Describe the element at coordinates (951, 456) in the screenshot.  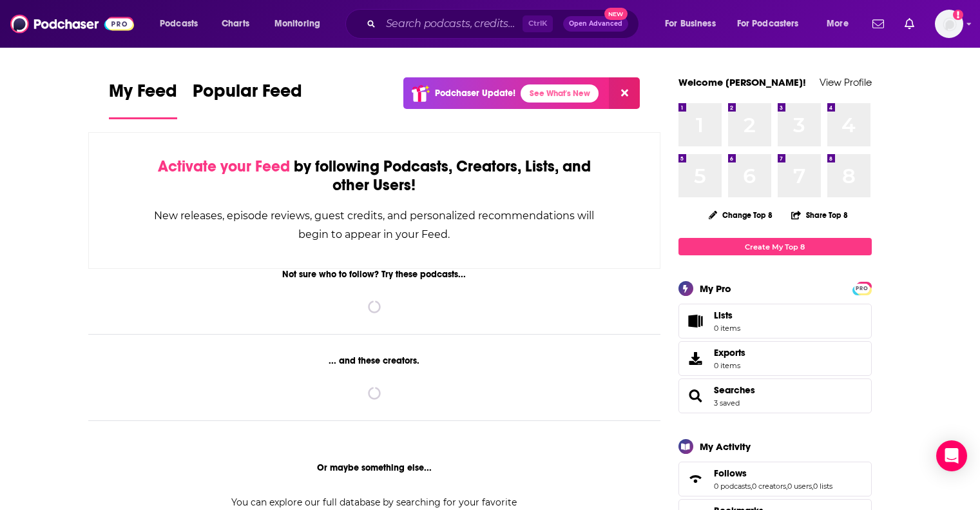
I see `div: Open Intercom Messenger` at that location.